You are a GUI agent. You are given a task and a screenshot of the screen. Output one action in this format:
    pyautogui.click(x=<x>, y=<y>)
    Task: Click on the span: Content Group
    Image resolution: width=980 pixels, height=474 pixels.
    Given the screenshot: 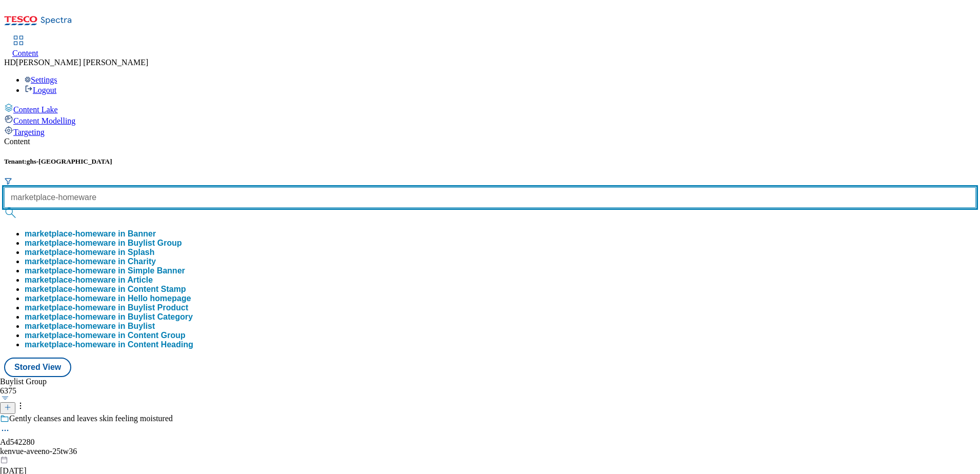 What is the action you would take?
    pyautogui.click(x=157, y=335)
    